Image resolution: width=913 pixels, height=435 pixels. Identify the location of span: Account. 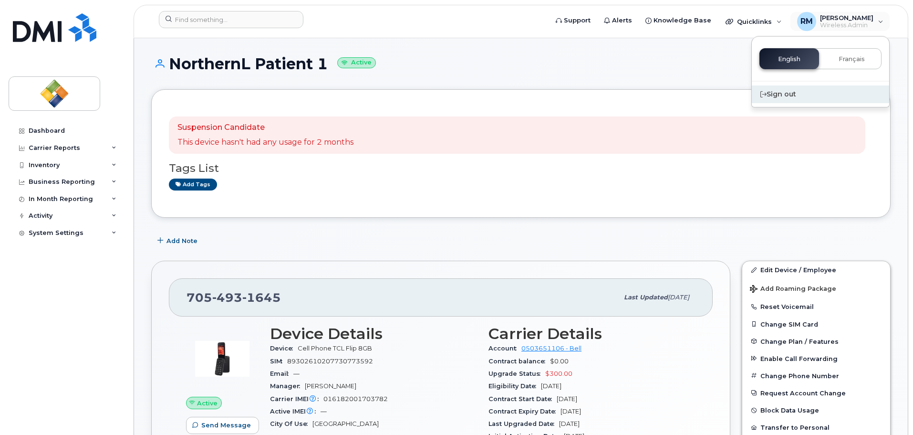
(505, 348).